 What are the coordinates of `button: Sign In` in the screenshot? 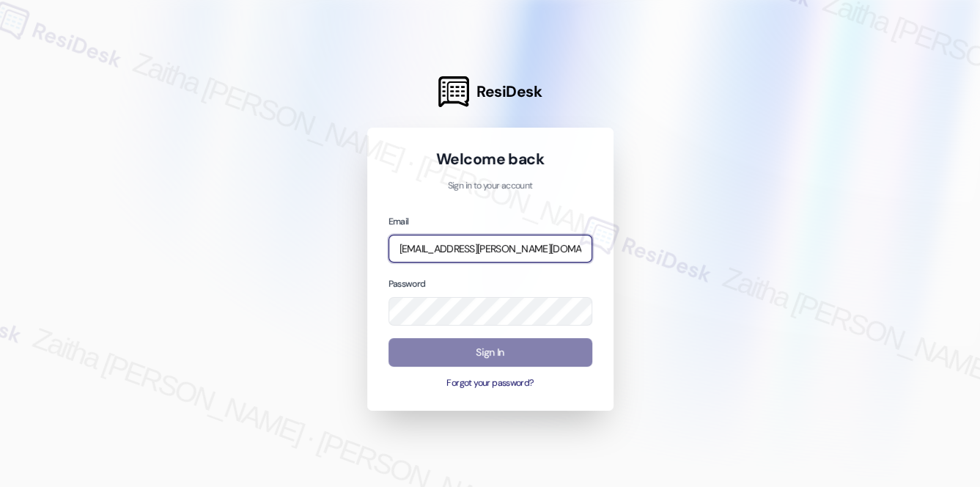 It's located at (490, 352).